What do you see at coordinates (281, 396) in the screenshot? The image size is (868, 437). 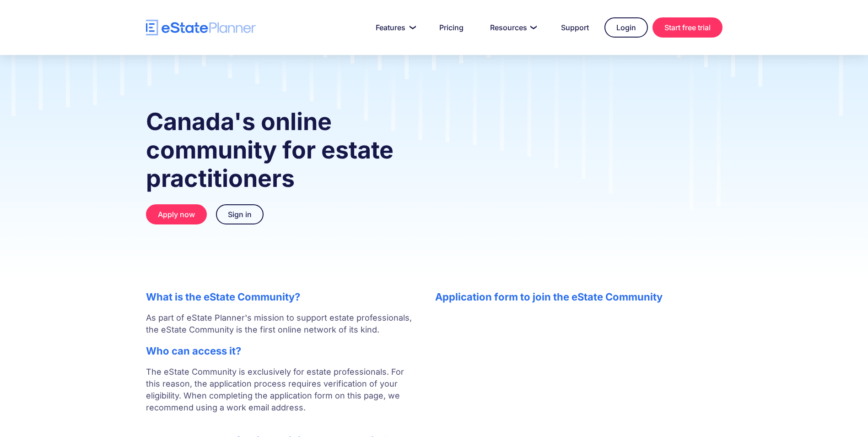 I see `p: The eState Community is exclusively for estate professionals. For this reason, the application pr...` at bounding box center [281, 396].